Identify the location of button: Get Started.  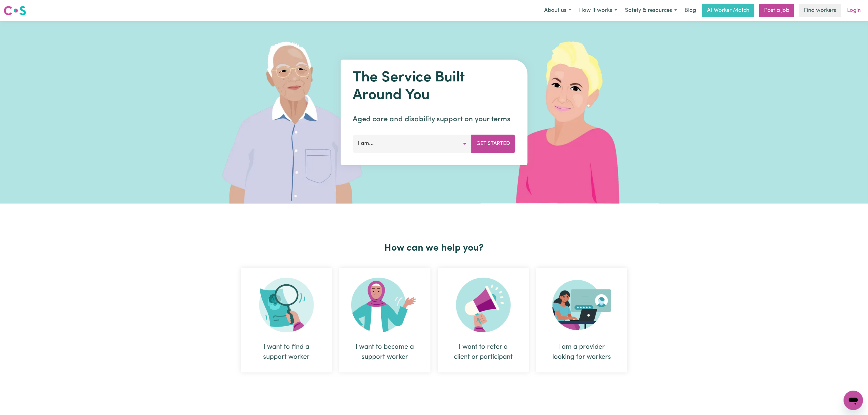
(493, 144).